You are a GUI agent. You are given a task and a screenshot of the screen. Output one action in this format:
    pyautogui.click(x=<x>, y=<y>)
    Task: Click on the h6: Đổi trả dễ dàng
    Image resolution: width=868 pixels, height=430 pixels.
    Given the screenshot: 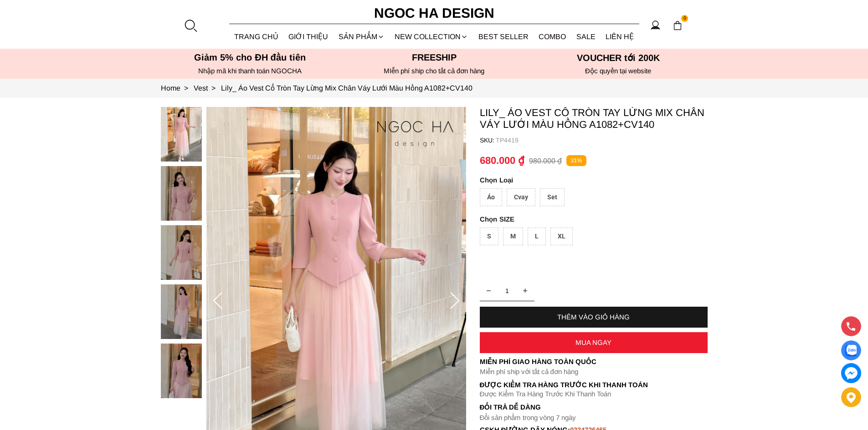 What is the action you would take?
    pyautogui.click(x=593, y=407)
    